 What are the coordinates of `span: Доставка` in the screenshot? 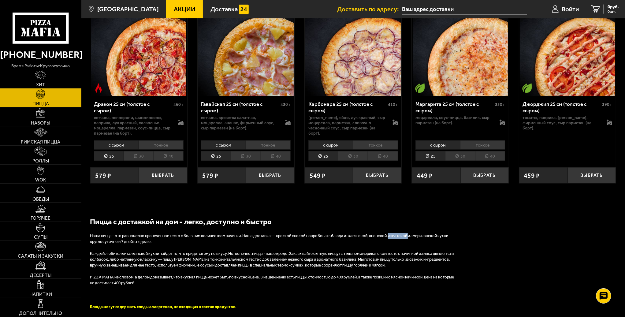 It's located at (224, 9).